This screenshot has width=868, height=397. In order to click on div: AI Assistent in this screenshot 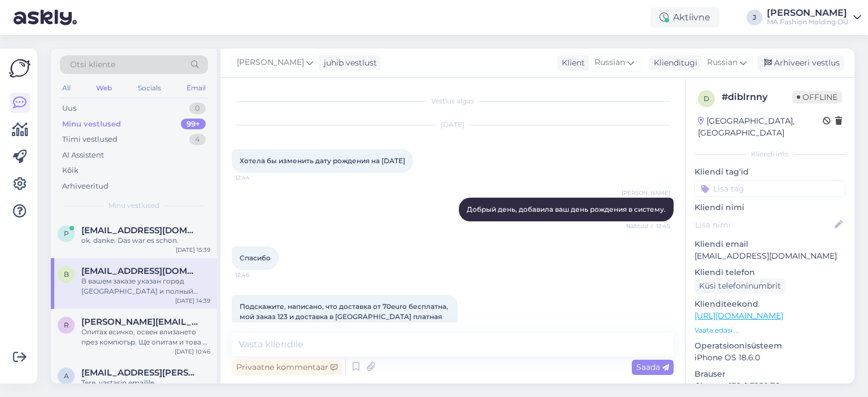, I will do `click(83, 155)`.